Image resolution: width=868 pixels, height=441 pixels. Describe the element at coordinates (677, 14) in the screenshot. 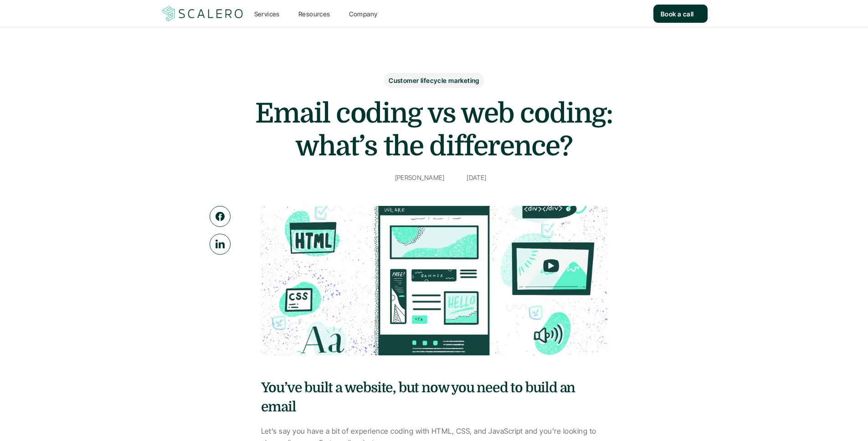

I see `p: Book a call` at that location.